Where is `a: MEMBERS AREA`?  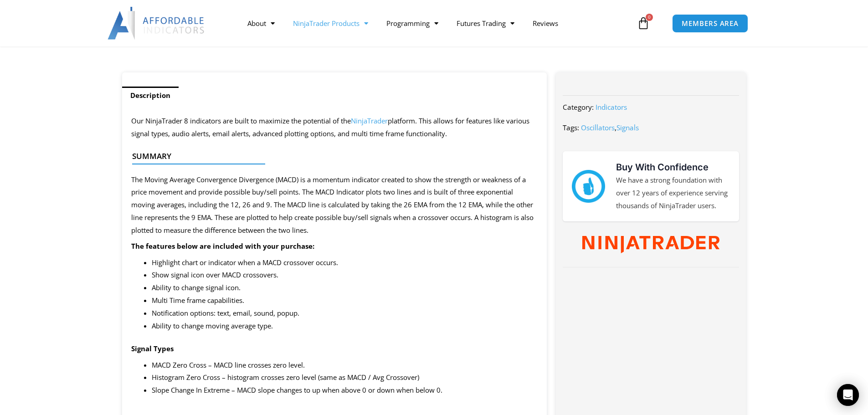
a: MEMBERS AREA is located at coordinates (710, 23).